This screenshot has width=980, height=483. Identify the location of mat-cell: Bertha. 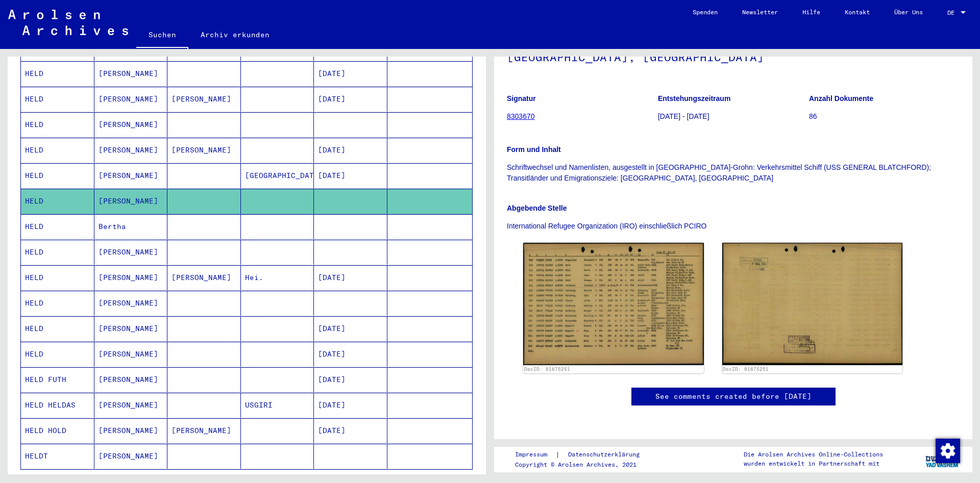
(131, 227).